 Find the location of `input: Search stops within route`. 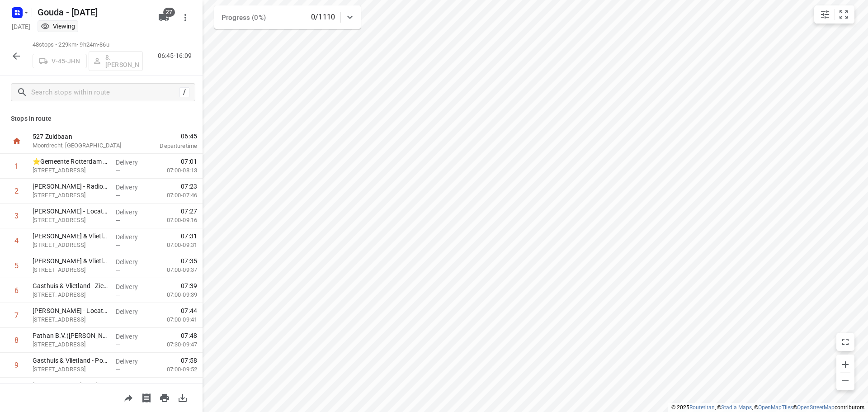

input: Search stops within route is located at coordinates (105, 92).